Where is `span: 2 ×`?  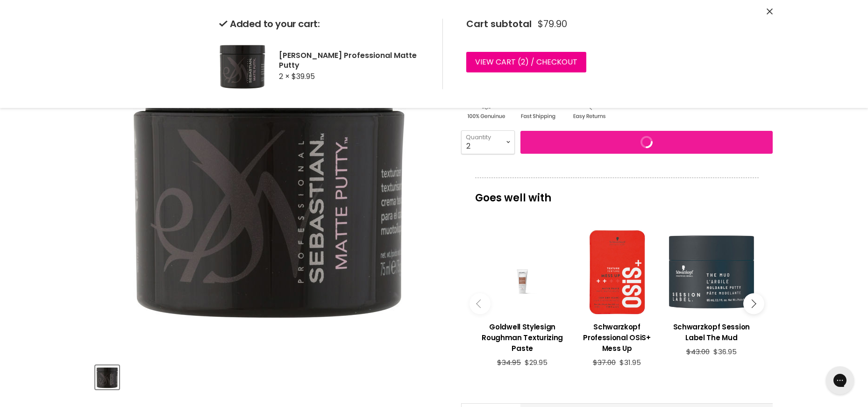
span: 2 × is located at coordinates (284, 76).